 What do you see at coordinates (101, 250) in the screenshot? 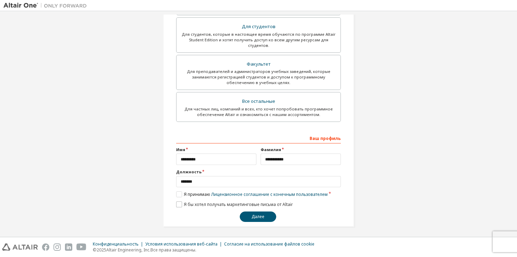
I see `ya-tr-span: 2025` at bounding box center [101, 250].